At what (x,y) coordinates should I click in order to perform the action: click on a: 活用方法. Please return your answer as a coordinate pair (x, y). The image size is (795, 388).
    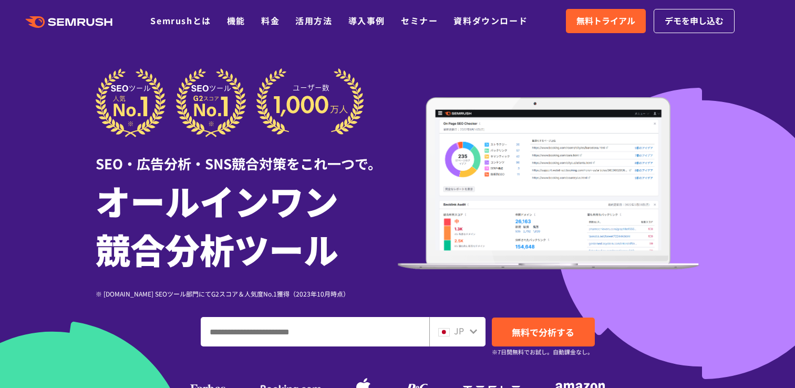
    Looking at the image, I should click on (314, 20).